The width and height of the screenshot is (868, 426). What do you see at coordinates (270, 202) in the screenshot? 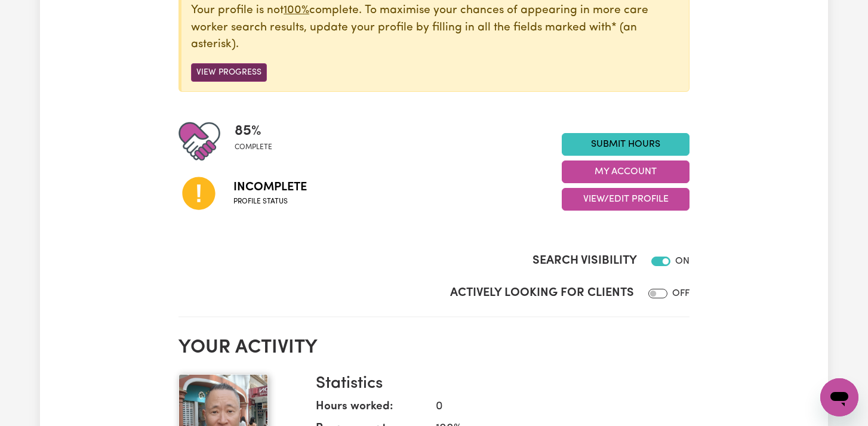
I see `span: Profile status` at bounding box center [270, 202].